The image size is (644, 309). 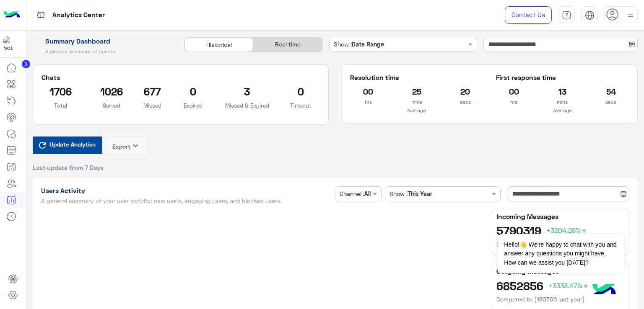 What do you see at coordinates (103, 52) in the screenshot?
I see `h5: A general summary of agents` at bounding box center [103, 52].